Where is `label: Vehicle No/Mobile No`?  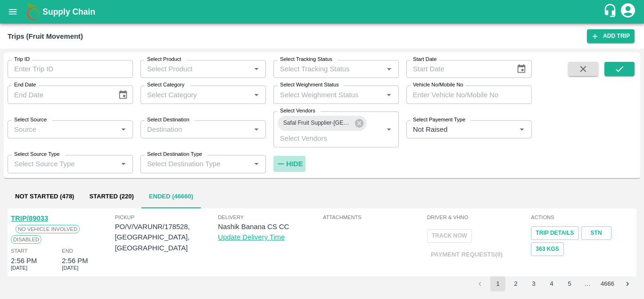
label: Vehicle No/Mobile No is located at coordinates (438, 85).